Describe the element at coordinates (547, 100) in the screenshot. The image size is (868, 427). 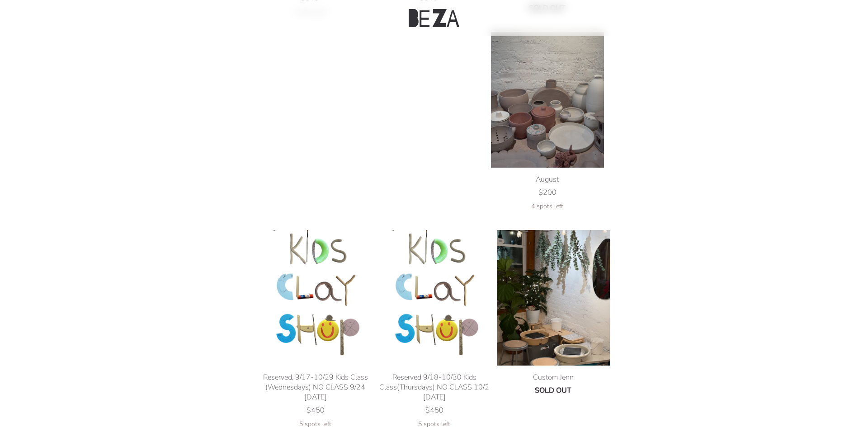
I see `img: August product photo` at that location.